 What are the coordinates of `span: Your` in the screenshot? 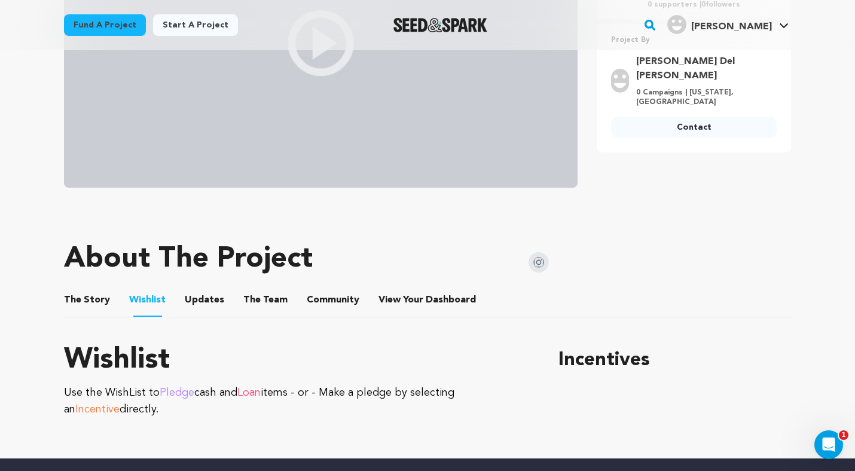 It's located at (428, 300).